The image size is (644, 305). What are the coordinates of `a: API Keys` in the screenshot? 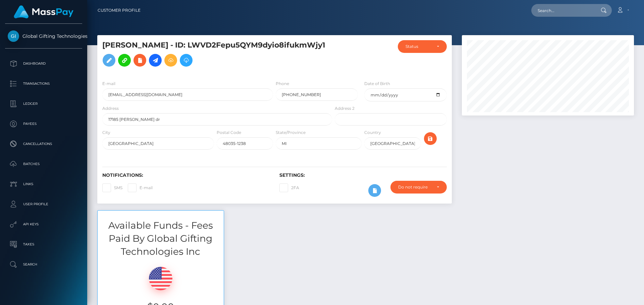 It's located at (44, 224).